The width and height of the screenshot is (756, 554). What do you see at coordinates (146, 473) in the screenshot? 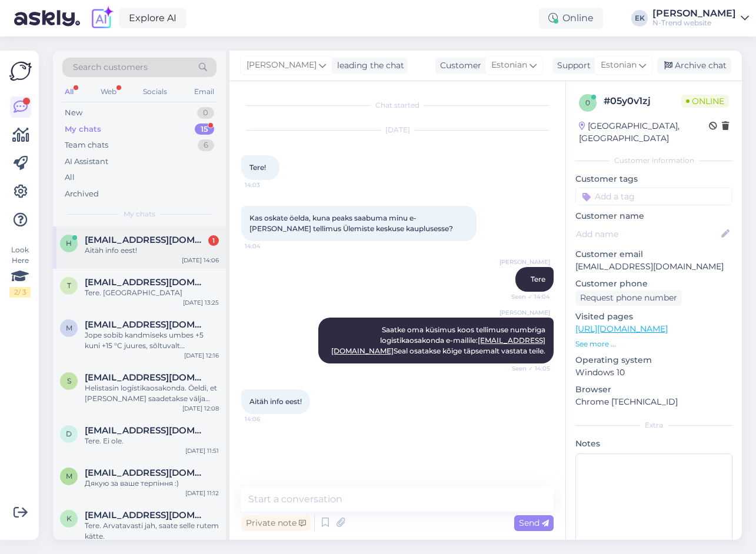
I see `span: marina_klochkova@ukr.net` at bounding box center [146, 473].